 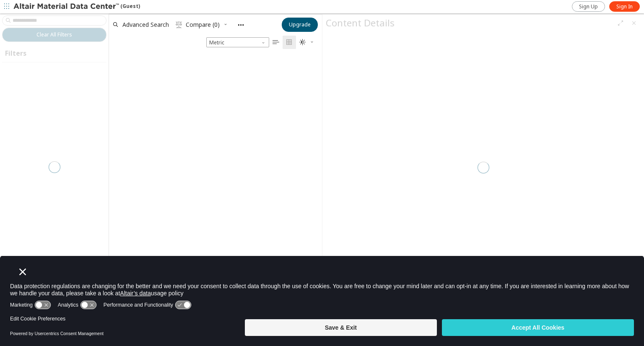 I want to click on button: Upgrade, so click(x=300, y=25).